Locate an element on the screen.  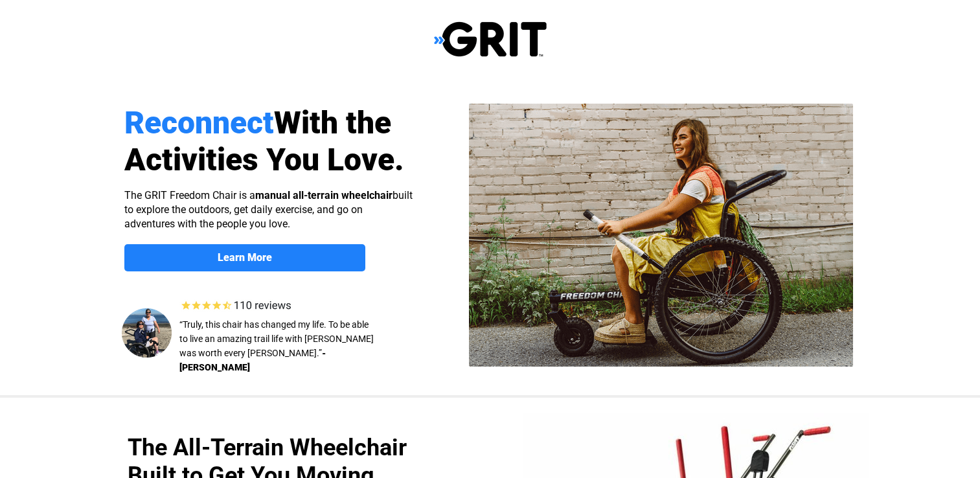
a: Learn More is located at coordinates (245, 258).